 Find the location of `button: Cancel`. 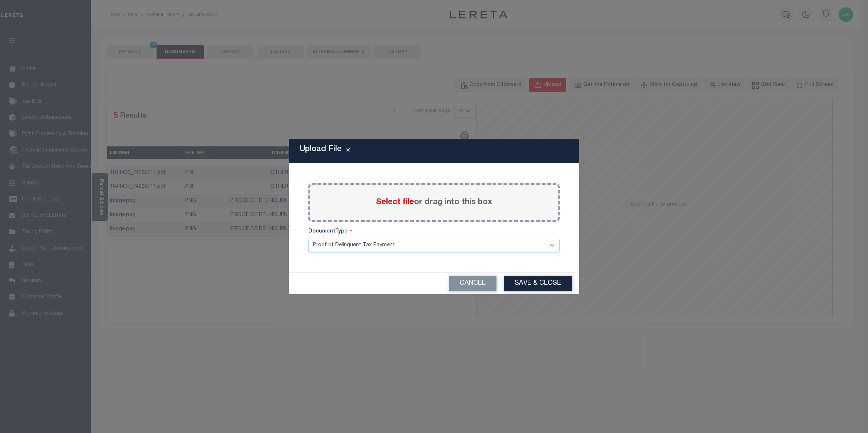

button: Cancel is located at coordinates (472, 283).